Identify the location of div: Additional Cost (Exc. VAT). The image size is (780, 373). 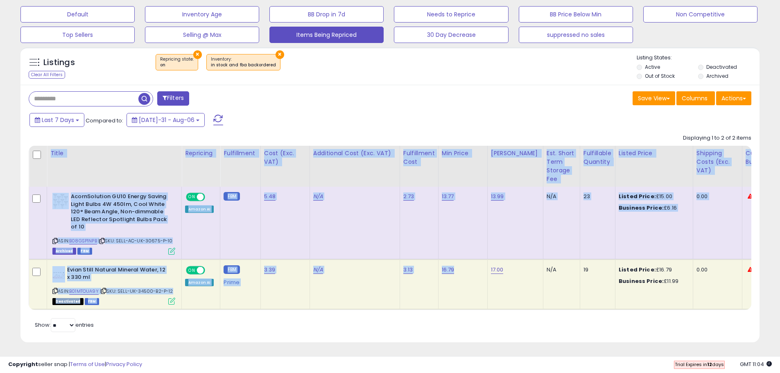
(355, 153).